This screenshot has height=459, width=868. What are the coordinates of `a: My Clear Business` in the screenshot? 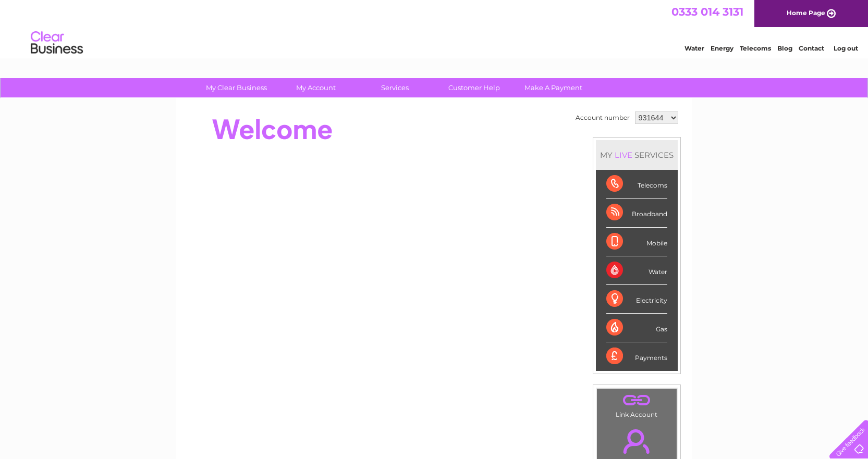 It's located at (236, 87).